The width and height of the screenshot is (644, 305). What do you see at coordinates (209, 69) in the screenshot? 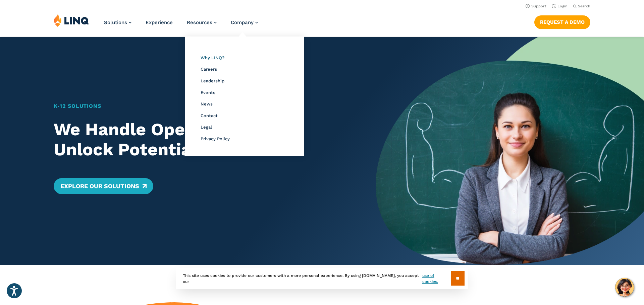
I see `span: Careers` at bounding box center [209, 69].